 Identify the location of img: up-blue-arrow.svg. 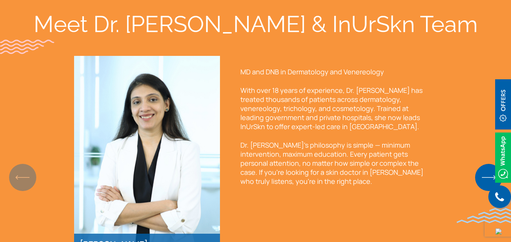
(499, 232).